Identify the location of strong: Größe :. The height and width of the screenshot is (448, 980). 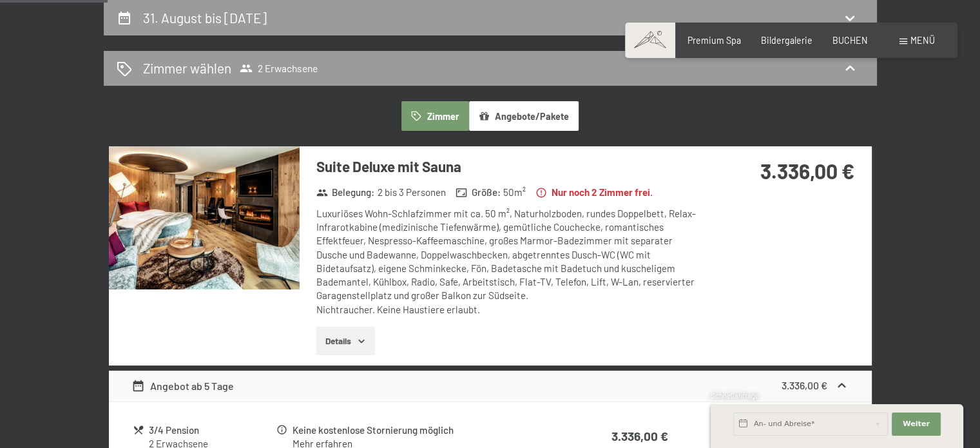
(478, 192).